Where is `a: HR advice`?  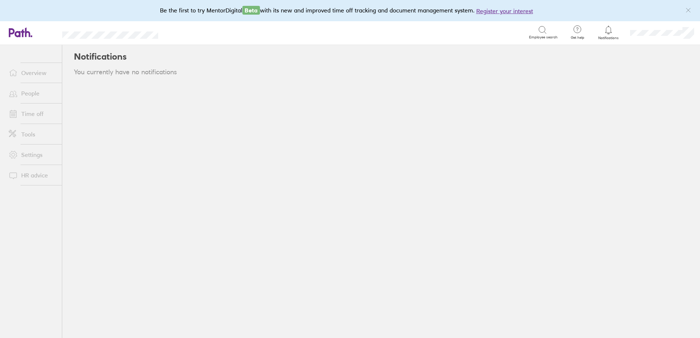 a: HR advice is located at coordinates (32, 175).